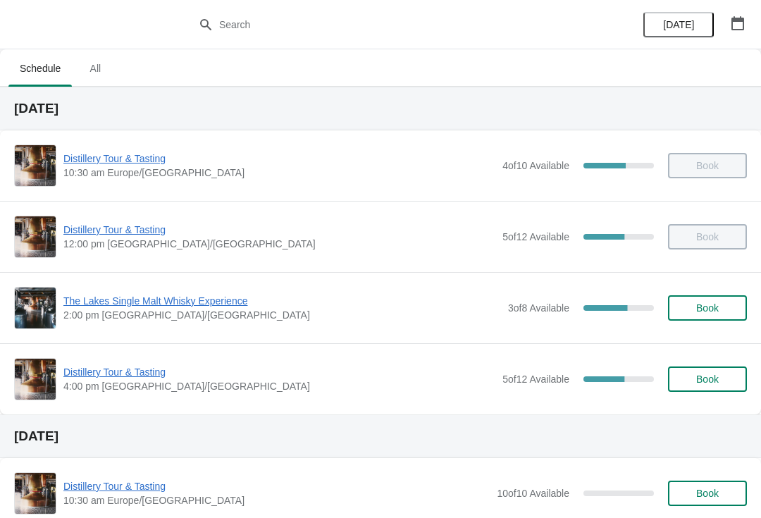 Image resolution: width=761 pixels, height=518 pixels. Describe the element at coordinates (536, 166) in the screenshot. I see `span: 4 of 10 Available` at that location.